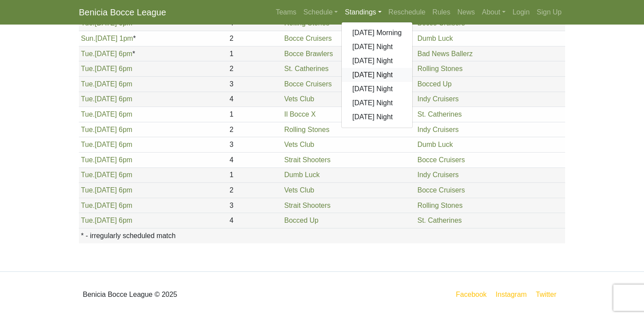 The image size is (644, 317). What do you see at coordinates (377, 75) in the screenshot?
I see `div: Standings` at bounding box center [377, 75].